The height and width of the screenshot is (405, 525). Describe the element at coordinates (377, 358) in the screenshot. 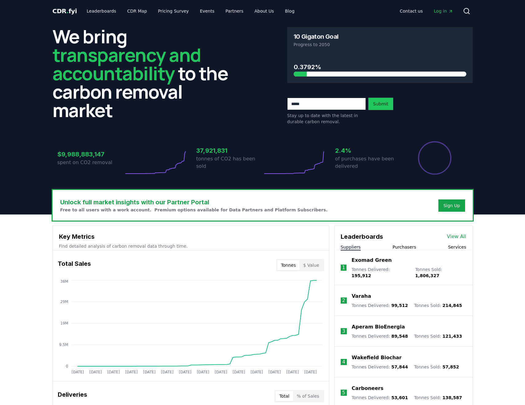

I see `p: Wakefield Biochar` at that location.